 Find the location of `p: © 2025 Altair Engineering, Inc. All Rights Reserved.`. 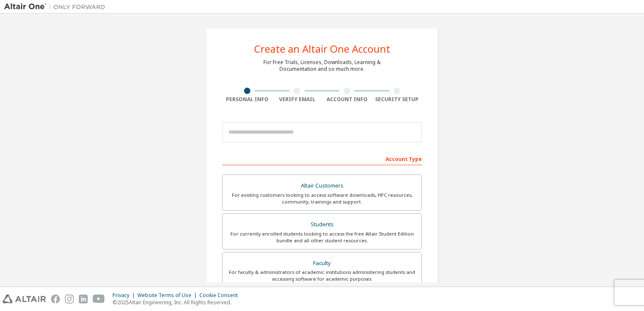

p: © 2025 Altair Engineering, Inc. All Rights Reserved. is located at coordinates (177, 302).